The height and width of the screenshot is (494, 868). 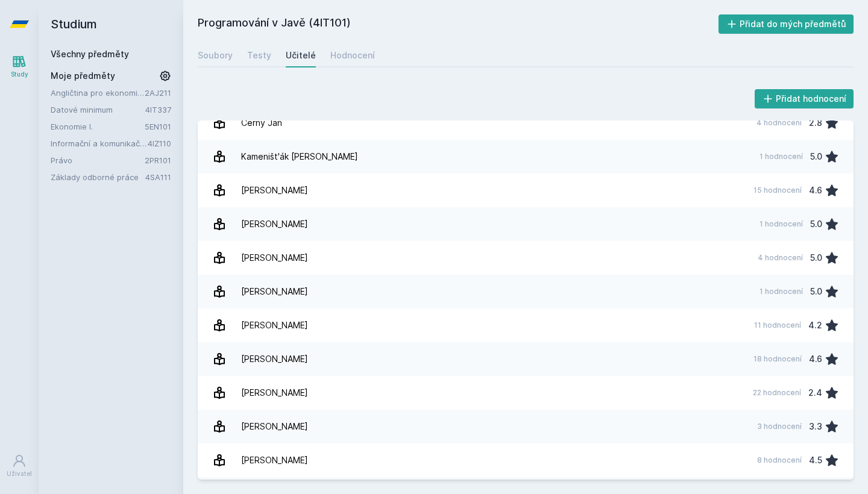 I want to click on a: Hodnocení, so click(x=353, y=56).